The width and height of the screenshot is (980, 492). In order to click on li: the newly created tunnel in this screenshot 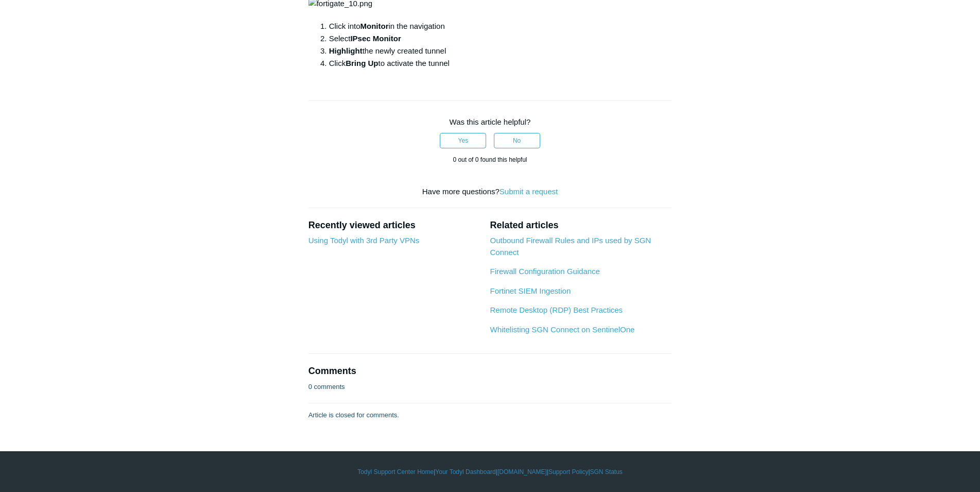, I will do `click(500, 51)`.